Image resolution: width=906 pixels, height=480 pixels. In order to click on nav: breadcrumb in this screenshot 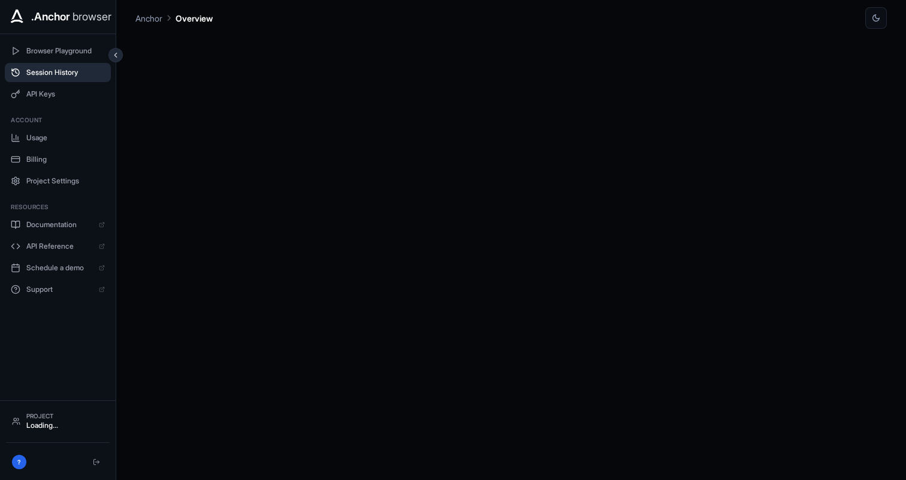, I will do `click(174, 18)`.